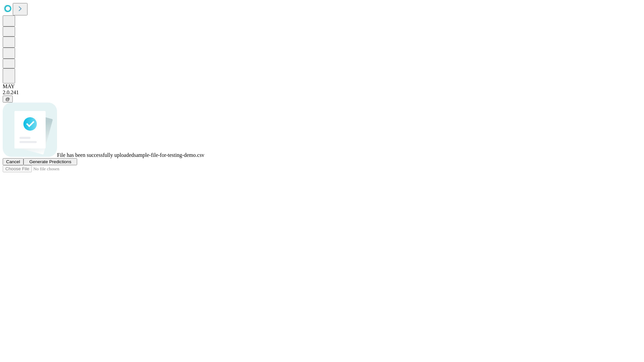  Describe the element at coordinates (50, 162) in the screenshot. I see `span: Generate Predictions` at that location.